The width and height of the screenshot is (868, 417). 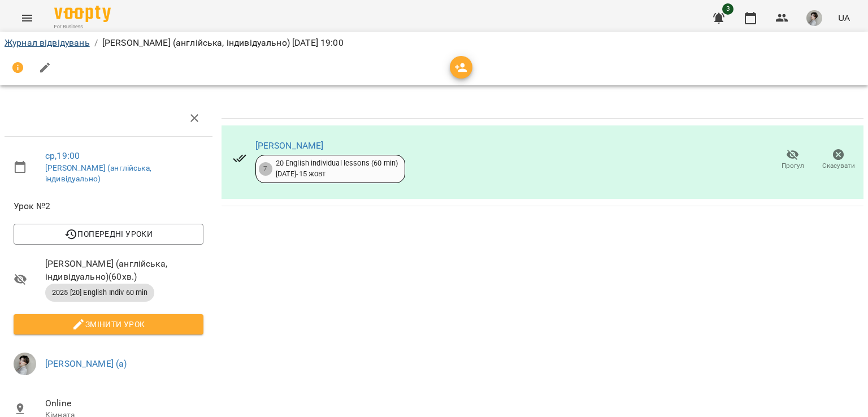 What do you see at coordinates (793, 160) in the screenshot?
I see `button: Прогул` at bounding box center [793, 160].